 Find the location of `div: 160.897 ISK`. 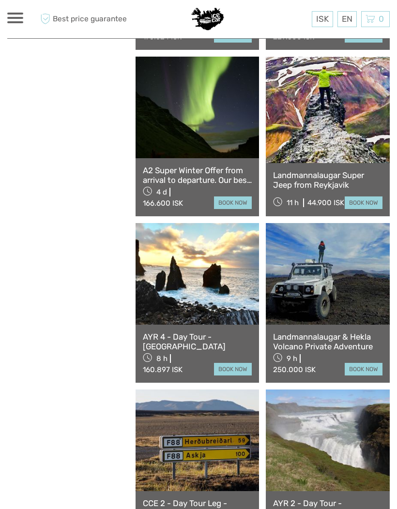

div: 160.897 ISK is located at coordinates (162, 369).